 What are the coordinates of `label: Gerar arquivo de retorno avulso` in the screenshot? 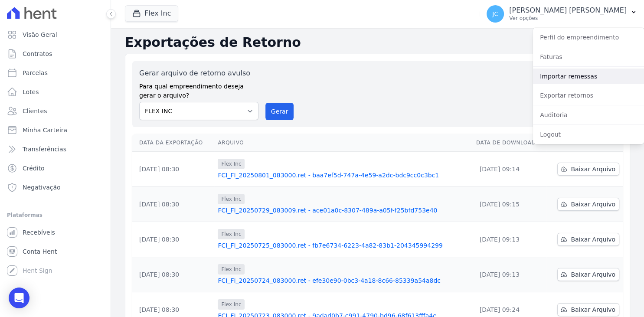 It's located at (198, 73).